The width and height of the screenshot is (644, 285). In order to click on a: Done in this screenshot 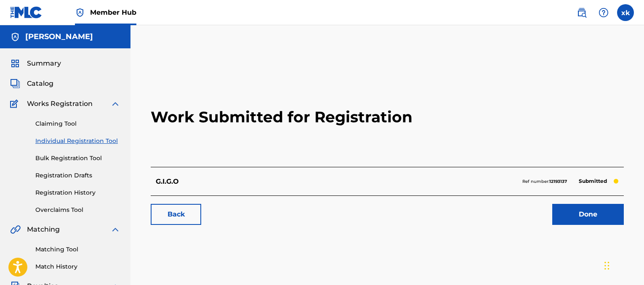, I will do `click(588, 214)`.